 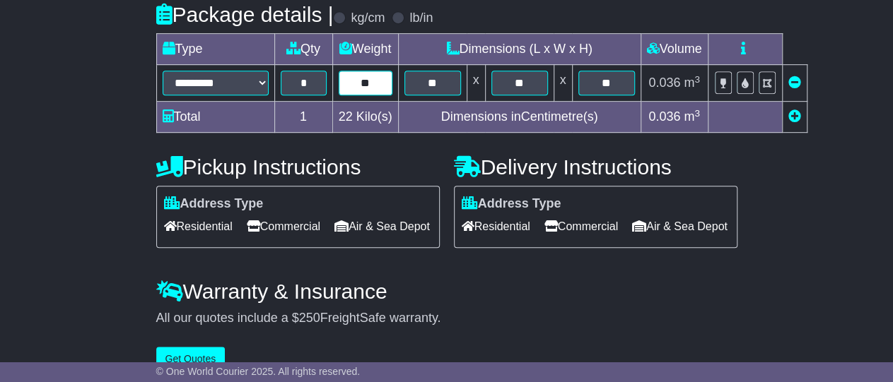 I want to click on td: Dimensions (L x W x H), so click(x=519, y=49).